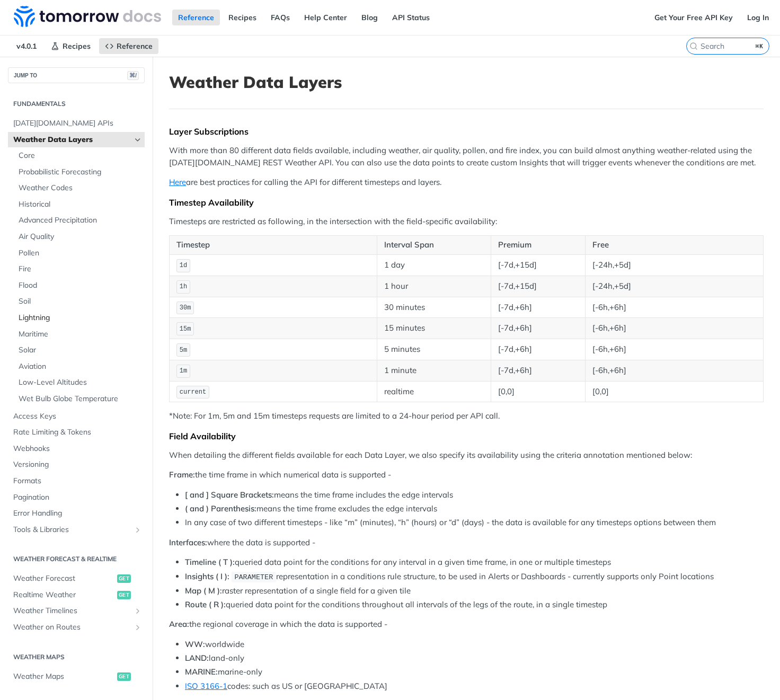 The width and height of the screenshot is (780, 700). I want to click on a: Aviation, so click(79, 367).